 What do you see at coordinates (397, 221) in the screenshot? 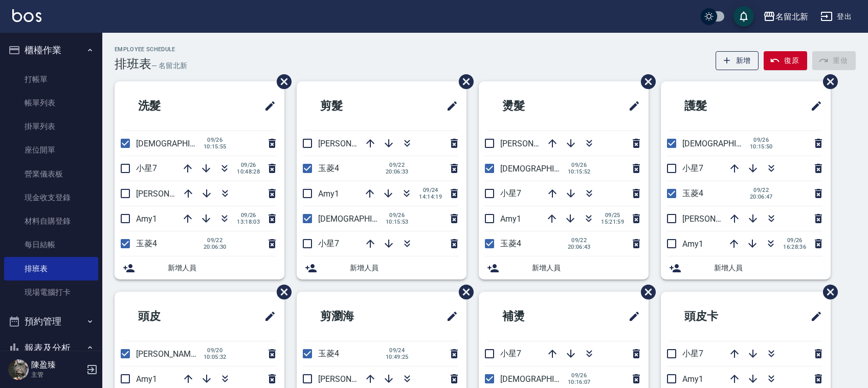
I see `span: 10:15:53` at bounding box center [397, 221].